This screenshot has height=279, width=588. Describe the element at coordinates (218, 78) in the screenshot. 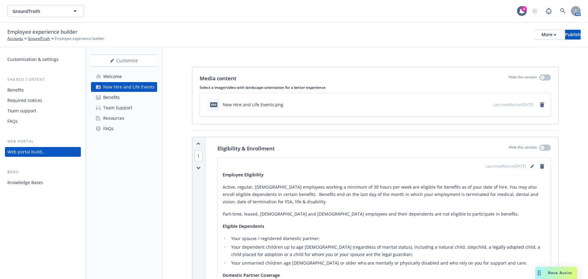

I see `p: Media content` at that location.